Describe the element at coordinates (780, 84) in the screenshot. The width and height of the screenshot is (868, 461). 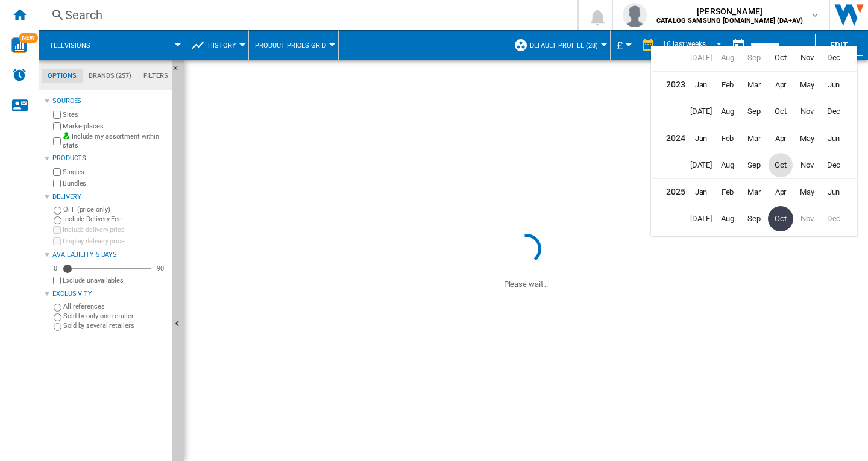
I see `td: April 2023` at that location.